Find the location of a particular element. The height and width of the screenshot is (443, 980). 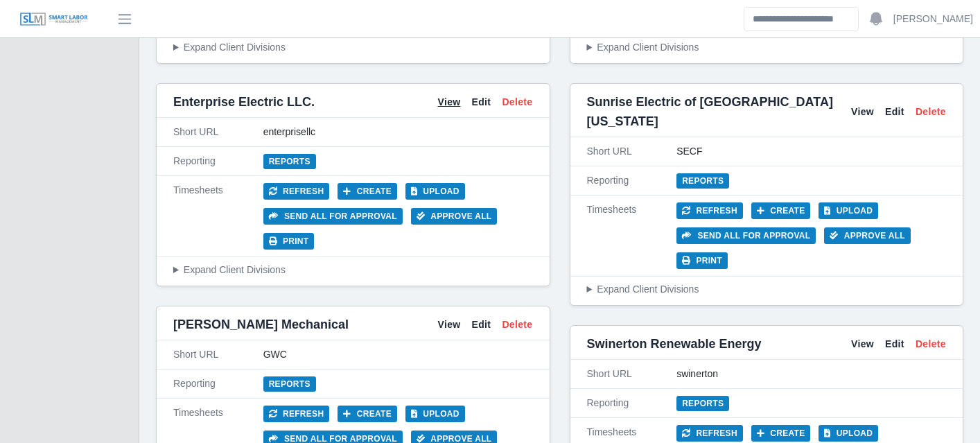

input: Search is located at coordinates (801, 19).